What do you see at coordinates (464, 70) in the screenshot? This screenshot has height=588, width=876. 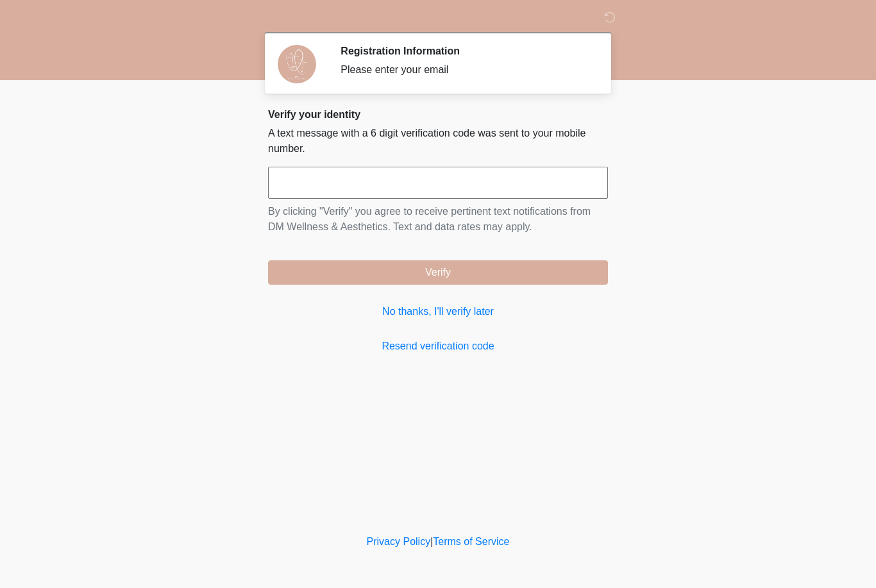 I see `div: Please enter your email` at bounding box center [464, 70].